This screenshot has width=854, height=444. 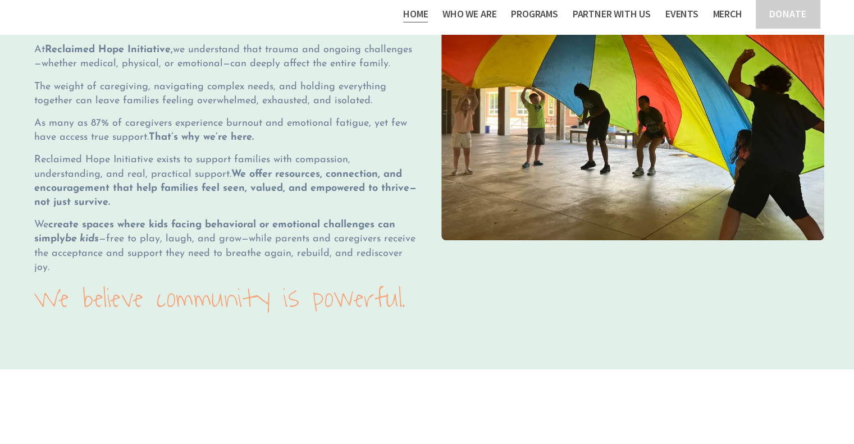 What do you see at coordinates (427, 60) in the screenshot?
I see `div: Sign out` at bounding box center [427, 60].